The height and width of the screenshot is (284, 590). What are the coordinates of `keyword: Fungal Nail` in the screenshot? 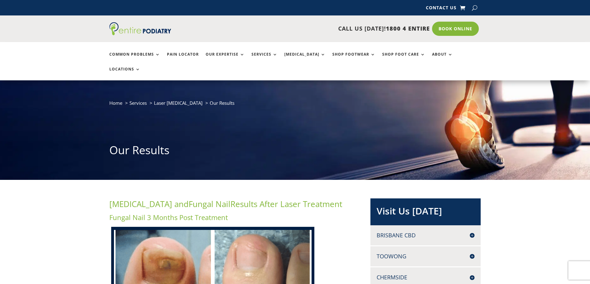 It's located at (209, 204).